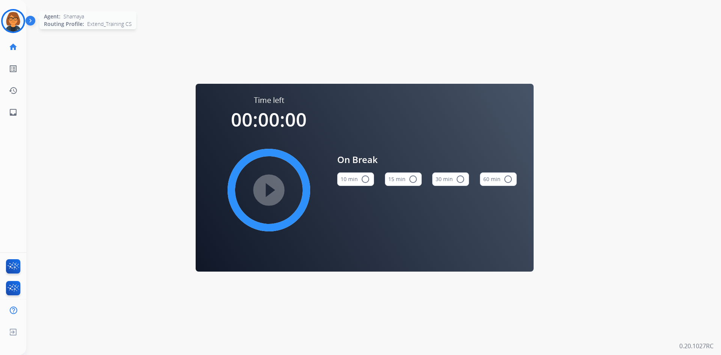 Image resolution: width=721 pixels, height=355 pixels. Describe the element at coordinates (269, 119) in the screenshot. I see `span: 00:00:00` at that location.